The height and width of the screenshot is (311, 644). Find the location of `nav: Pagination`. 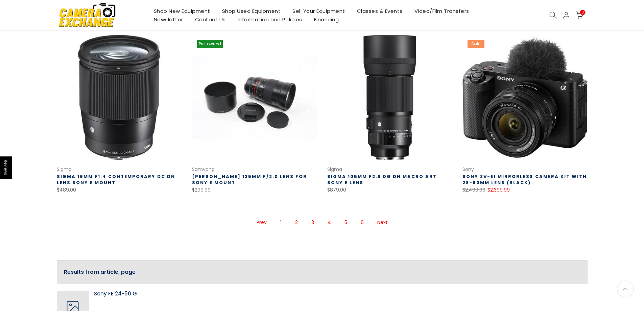

nav: Pagination is located at coordinates (322, 224).